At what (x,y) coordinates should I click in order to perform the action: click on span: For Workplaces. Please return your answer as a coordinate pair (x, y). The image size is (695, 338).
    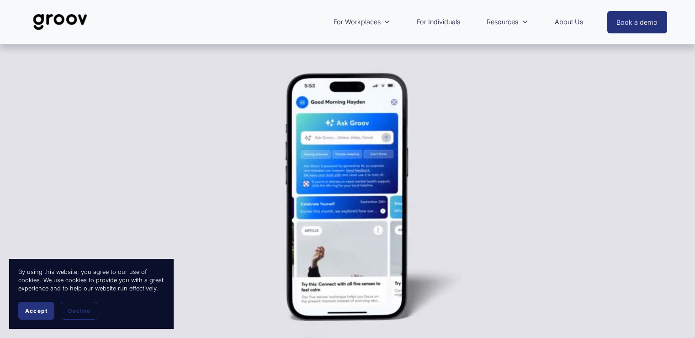
    Looking at the image, I should click on (357, 22).